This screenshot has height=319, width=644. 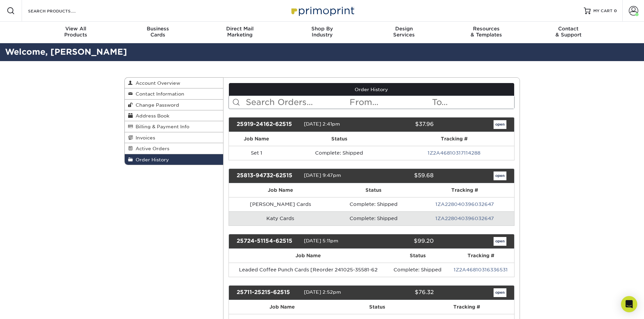 What do you see at coordinates (257, 153) in the screenshot?
I see `td: Set 1` at bounding box center [257, 153].